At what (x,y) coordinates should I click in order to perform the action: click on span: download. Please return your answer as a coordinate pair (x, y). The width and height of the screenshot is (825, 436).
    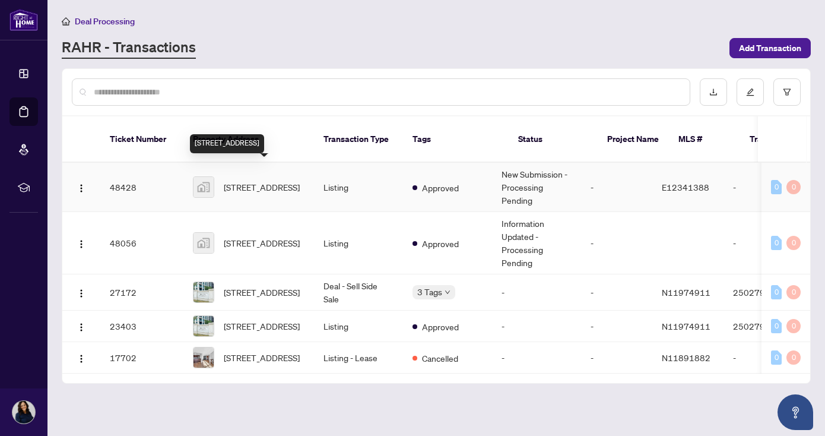
    Looking at the image, I should click on (713, 92).